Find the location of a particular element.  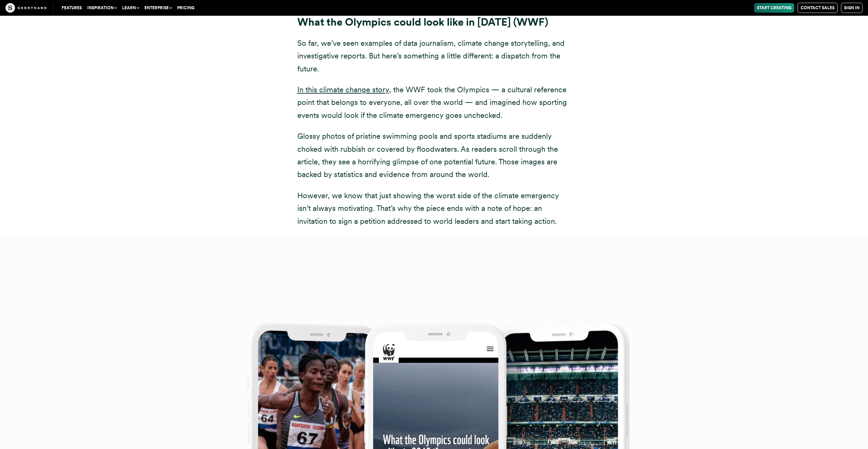

a: In this climate change story is located at coordinates (343, 90).